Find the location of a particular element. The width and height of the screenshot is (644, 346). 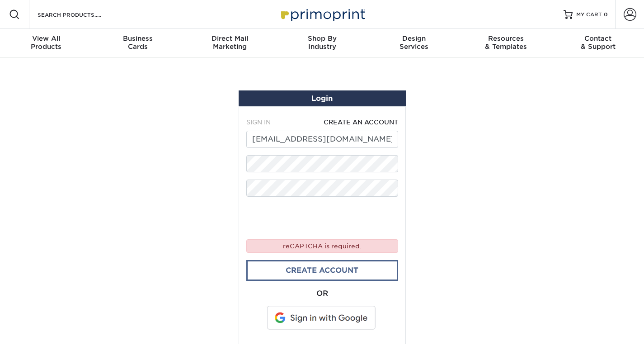

div: Services is located at coordinates (414, 43).